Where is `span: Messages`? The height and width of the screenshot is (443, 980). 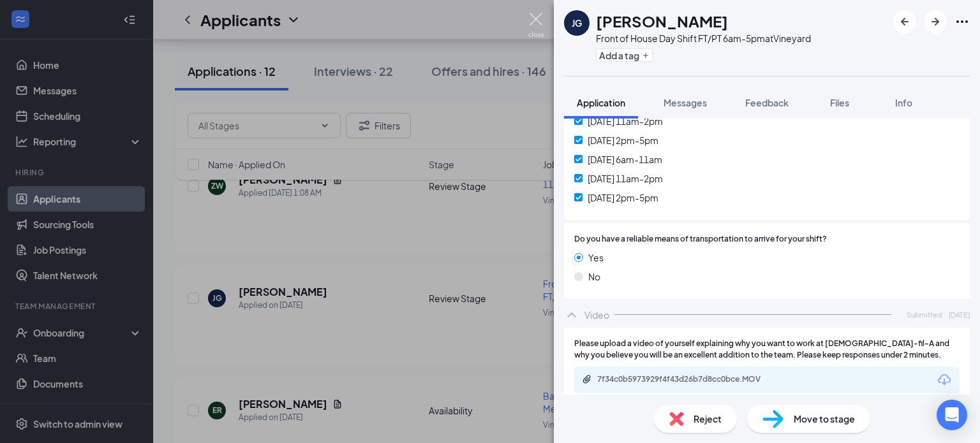 span: Messages is located at coordinates (685, 103).